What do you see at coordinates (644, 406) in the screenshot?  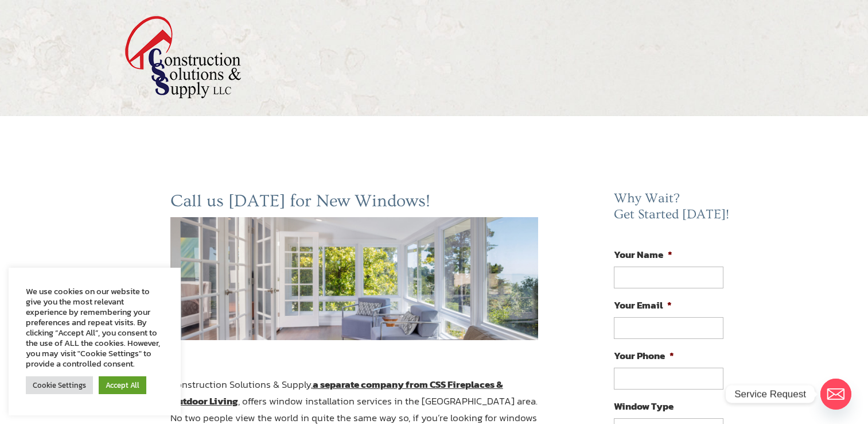 I see `label: Window Type` at bounding box center [644, 406].